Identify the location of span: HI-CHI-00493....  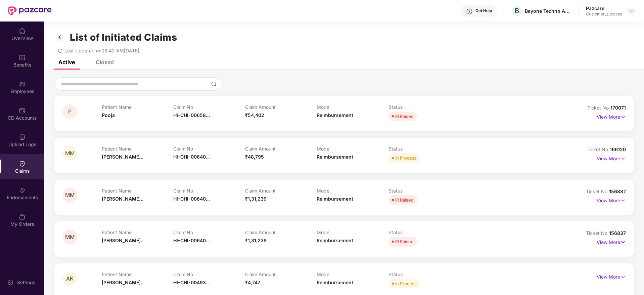
(191, 282).